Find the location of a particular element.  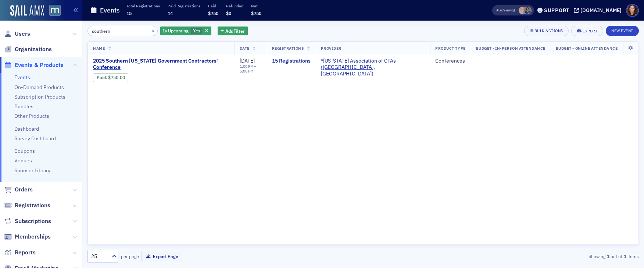

button: Export is located at coordinates (587, 31).